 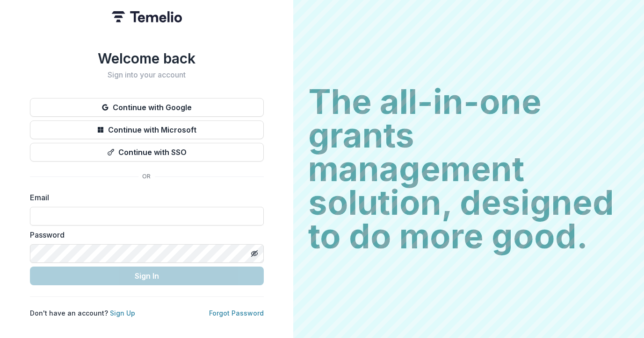 What do you see at coordinates (147, 107) in the screenshot?
I see `button: Continue with Google` at bounding box center [147, 107].